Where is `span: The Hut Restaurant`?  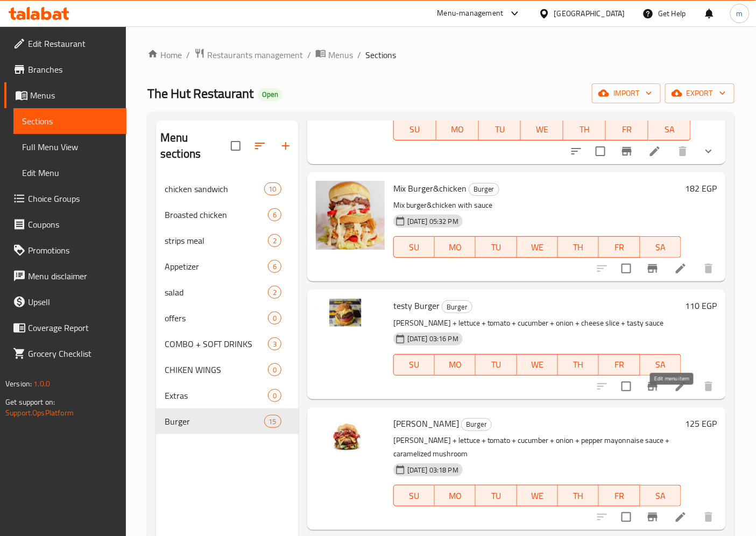
span: The Hut Restaurant is located at coordinates (201, 93).